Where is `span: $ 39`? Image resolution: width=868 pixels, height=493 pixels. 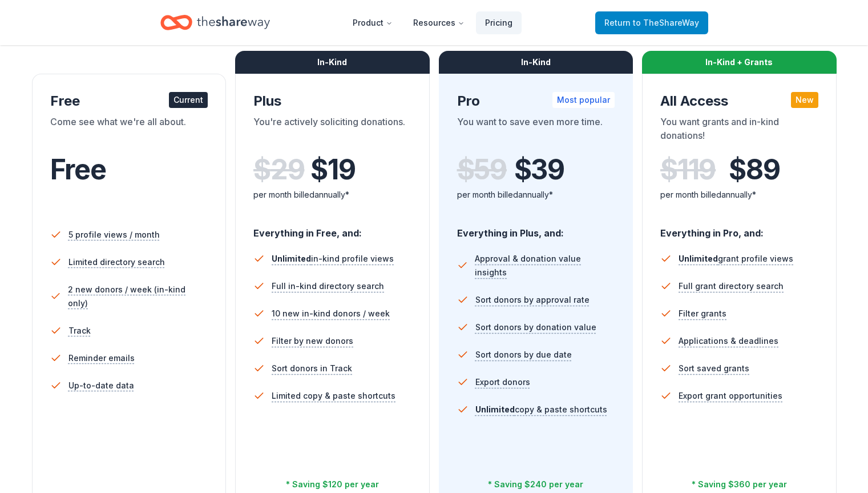
span: $ 39 is located at coordinates (539, 170).